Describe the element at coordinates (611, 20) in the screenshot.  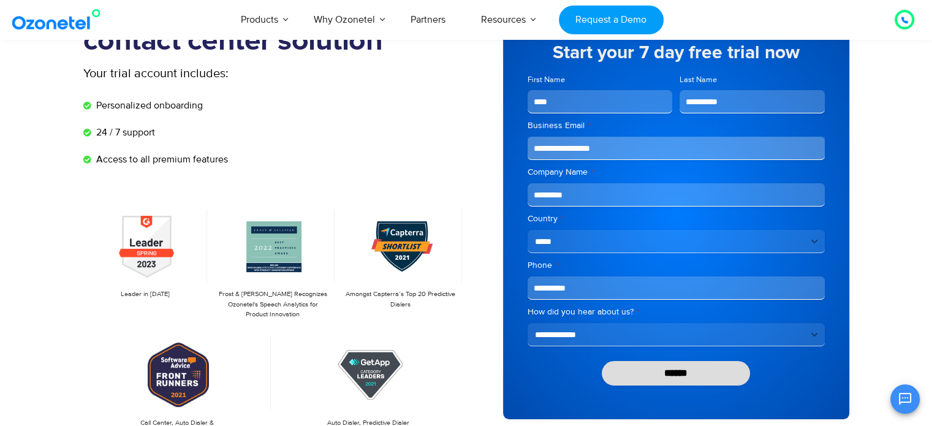
I see `a: Request a Demo` at that location.